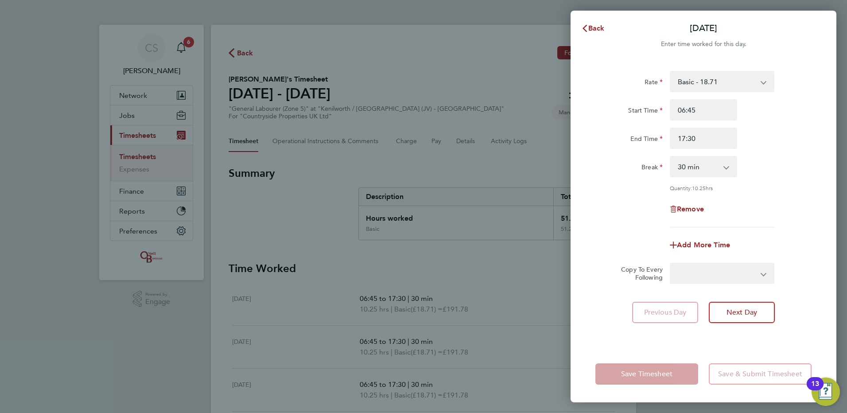  Describe the element at coordinates (638, 273) in the screenshot. I see `label: Copy To Every Following` at that location.